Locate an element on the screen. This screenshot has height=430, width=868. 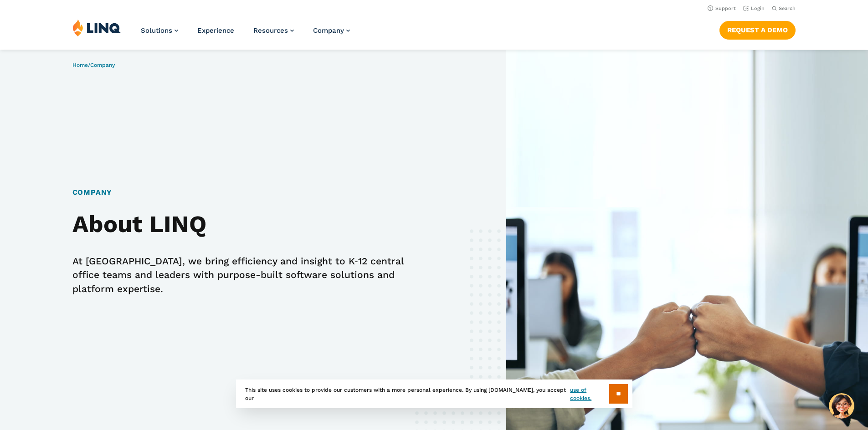
button: Open Search Bar is located at coordinates (784, 8).